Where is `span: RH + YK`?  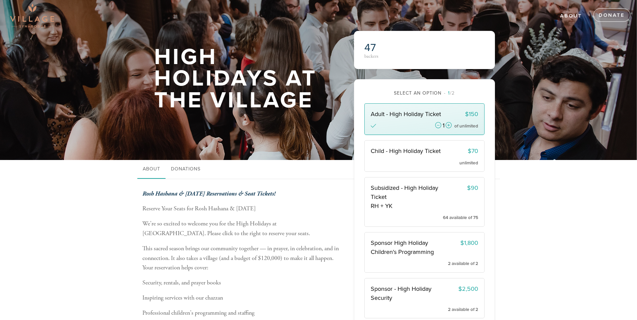 span: RH + YK is located at coordinates (407, 206).